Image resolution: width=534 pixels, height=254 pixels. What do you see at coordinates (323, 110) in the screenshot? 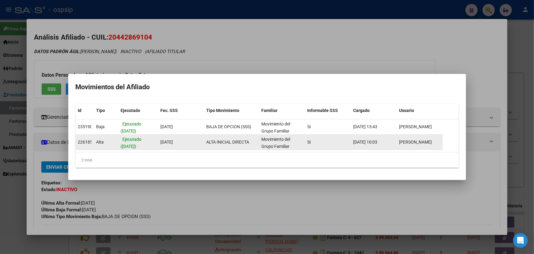
I see `span: Informable SSS` at bounding box center [323, 110].